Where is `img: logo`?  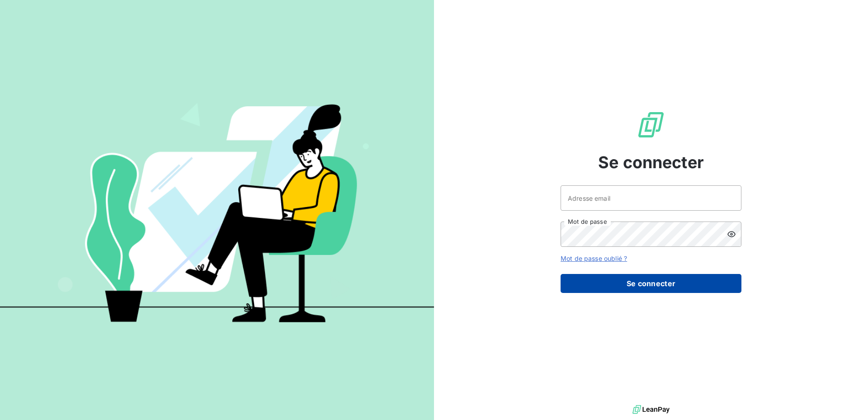
img: logo is located at coordinates (651, 410).